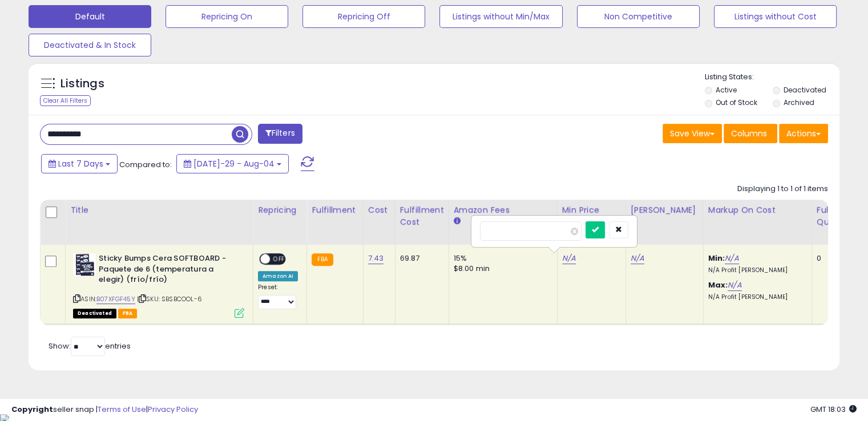 Image resolution: width=868 pixels, height=421 pixels. What do you see at coordinates (128, 313) in the screenshot?
I see `span: FBA` at bounding box center [128, 313].